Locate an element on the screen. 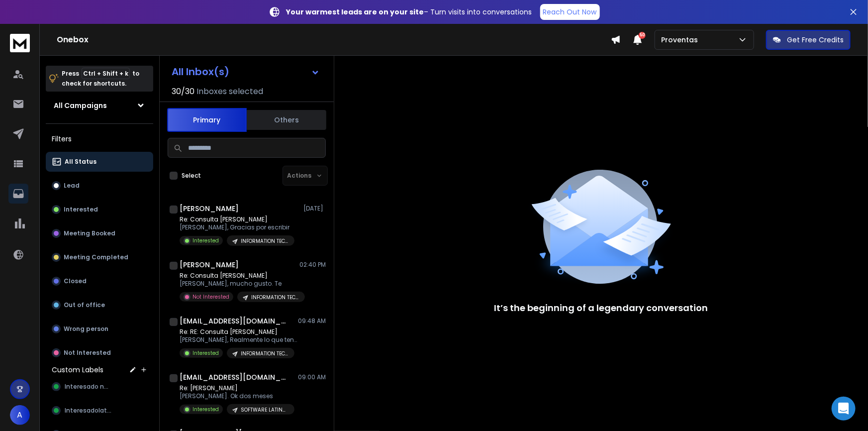  button: Interesado new is located at coordinates (99, 386).